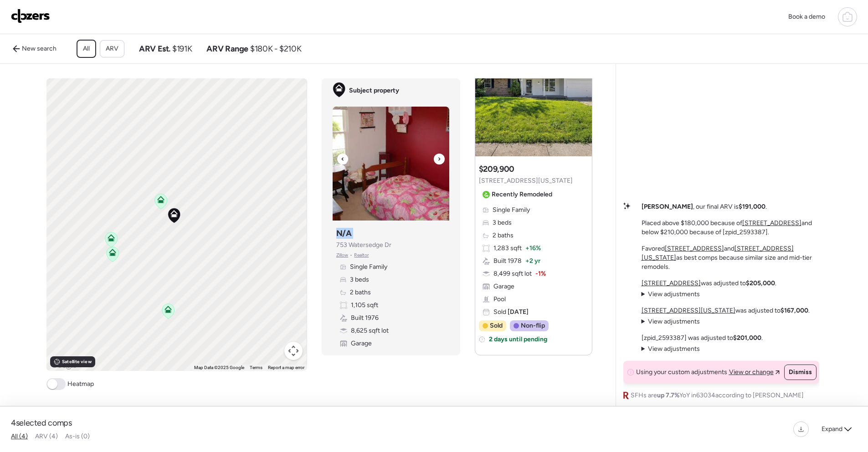  What do you see at coordinates (77, 361) in the screenshot?
I see `span: Satellite view` at bounding box center [77, 361].